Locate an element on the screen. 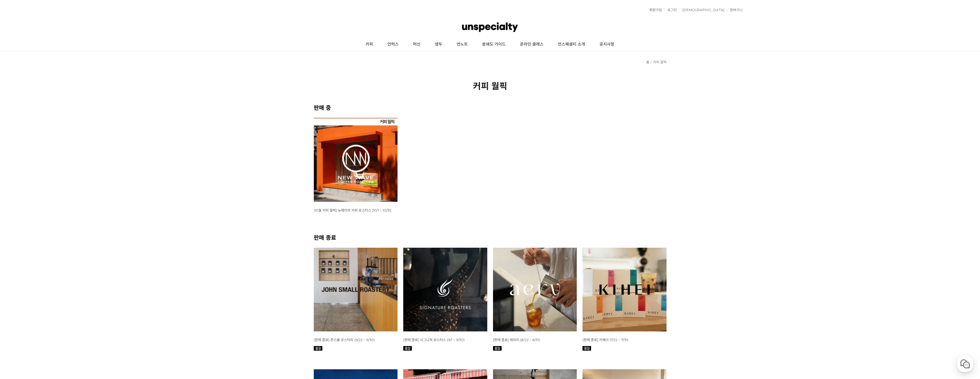 This screenshot has height=379, width=980. a: 언럭스 is located at coordinates (393, 44).